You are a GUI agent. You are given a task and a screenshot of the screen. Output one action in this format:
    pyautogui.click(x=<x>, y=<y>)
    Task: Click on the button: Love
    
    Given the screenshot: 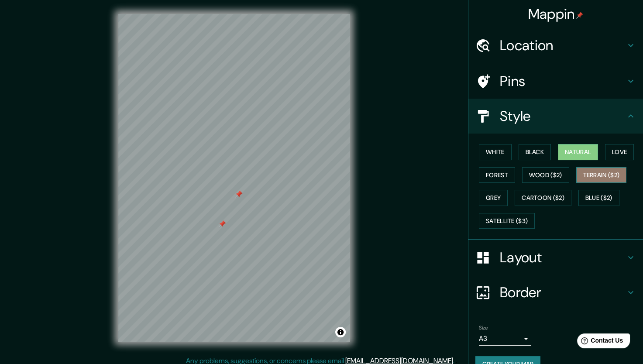 What is the action you would take?
    pyautogui.click(x=620, y=152)
    